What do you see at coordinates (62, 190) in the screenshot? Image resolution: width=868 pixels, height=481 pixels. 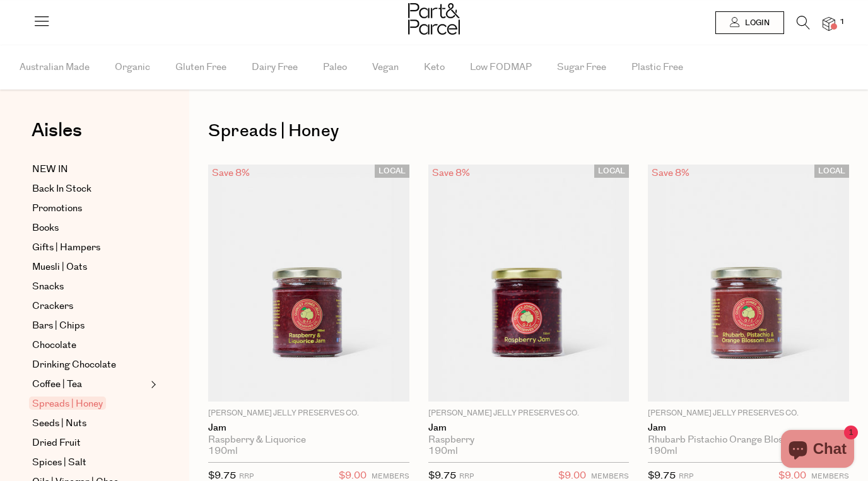 I see `span: Back In Stock` at bounding box center [62, 190].